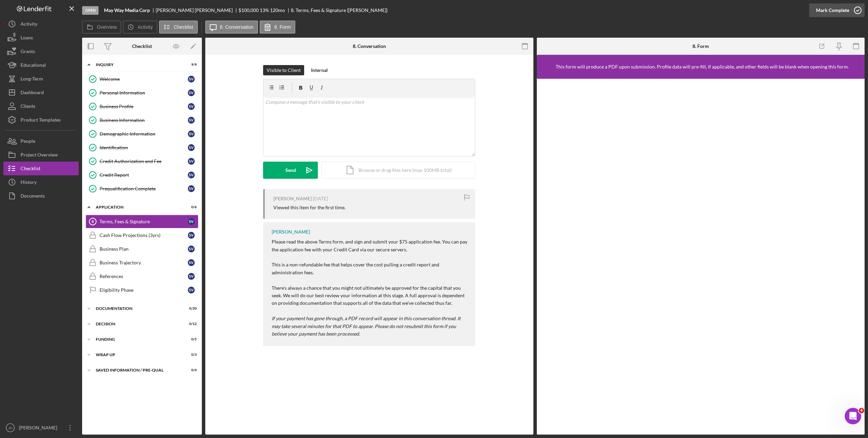 Image resolution: width=868 pixels, height=438 pixels. I want to click on button: Loans, so click(41, 38).